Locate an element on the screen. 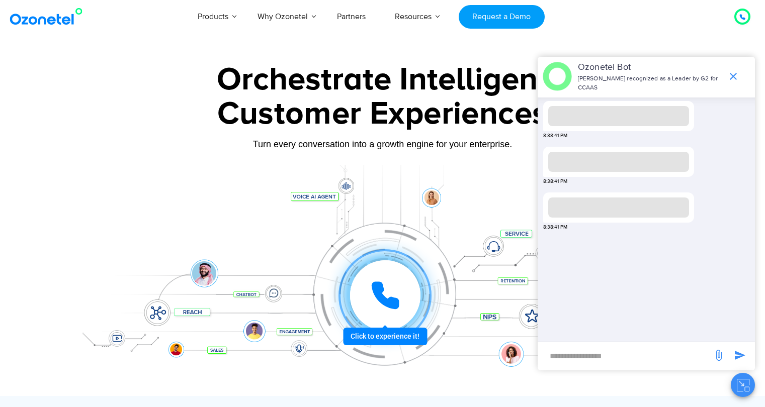  span: end chat or minimize is located at coordinates (733, 76).